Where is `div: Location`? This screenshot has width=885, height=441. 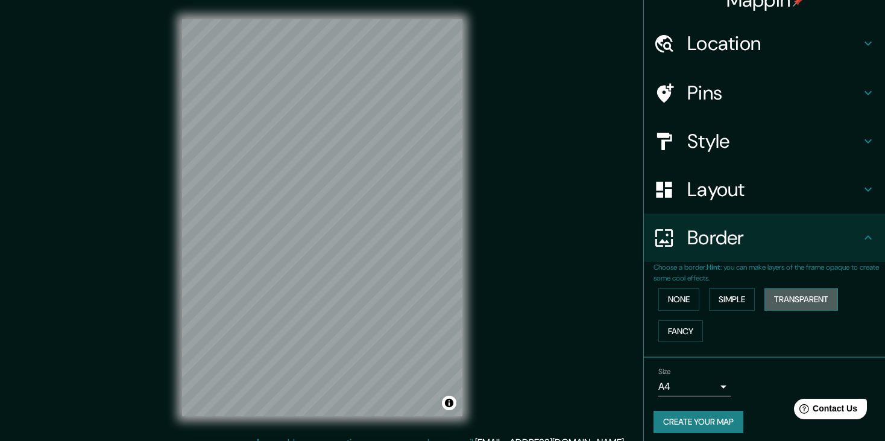 div: Location is located at coordinates (764, 43).